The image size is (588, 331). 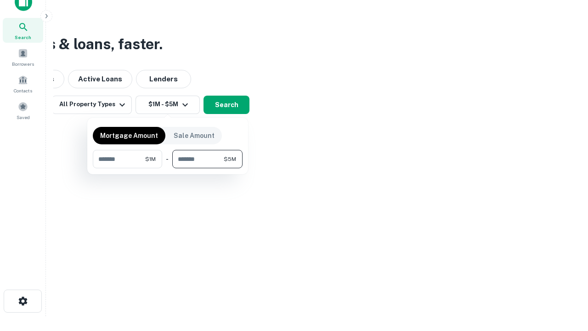 I want to click on p: Sale Amount, so click(x=194, y=135).